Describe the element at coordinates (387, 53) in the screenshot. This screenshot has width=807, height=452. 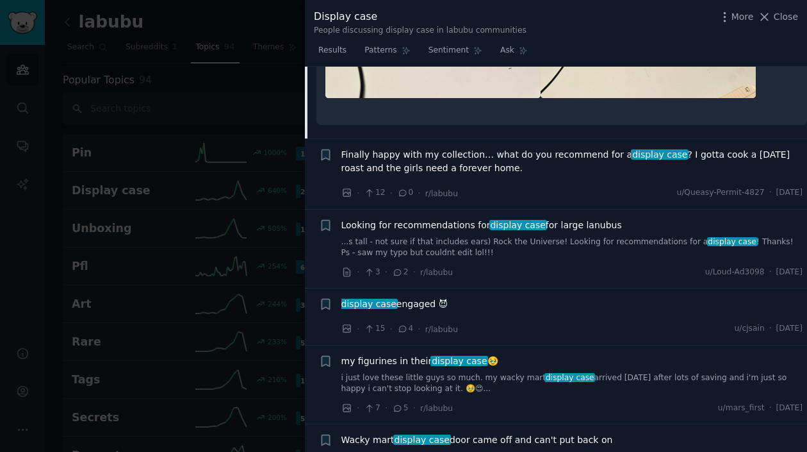
I see `a: Patterns` at that location.